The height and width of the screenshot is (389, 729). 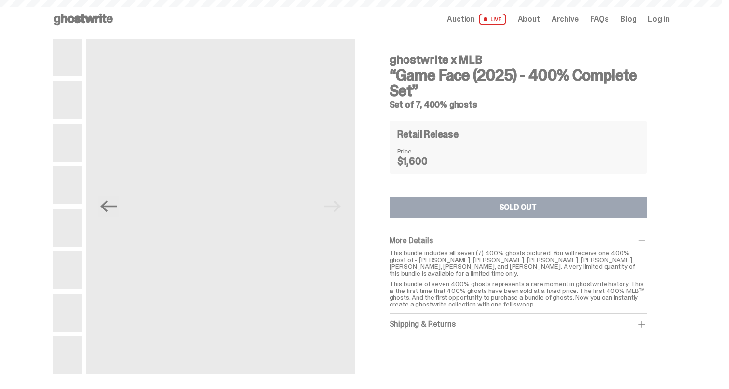 I want to click on a: About, so click(x=529, y=19).